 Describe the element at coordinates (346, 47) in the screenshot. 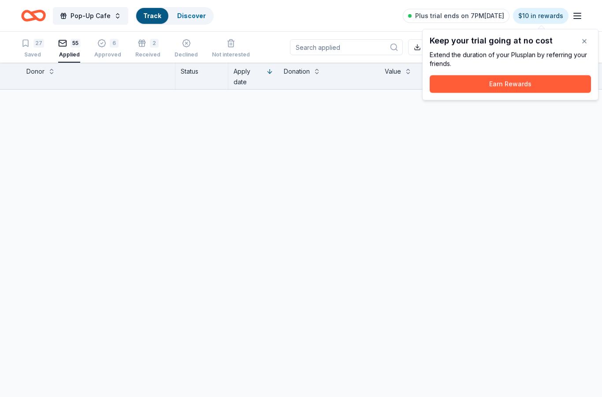

I see `input: Search applied` at that location.